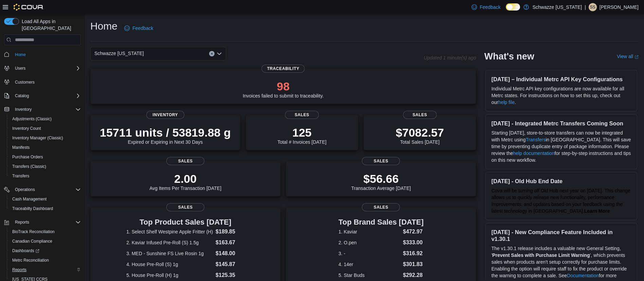  I want to click on span: Customers, so click(46, 82).